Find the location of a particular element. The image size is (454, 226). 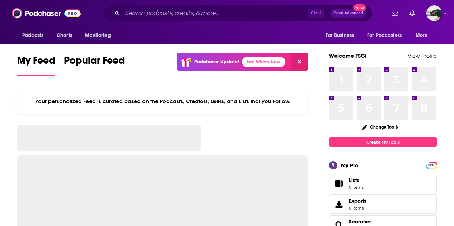

span: Popular Feed is located at coordinates (94, 63).